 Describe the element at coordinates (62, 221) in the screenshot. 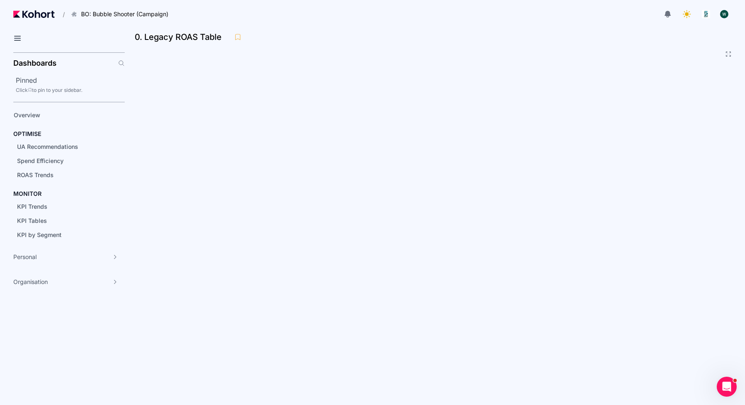

I see `a: KPI Tables` at that location.